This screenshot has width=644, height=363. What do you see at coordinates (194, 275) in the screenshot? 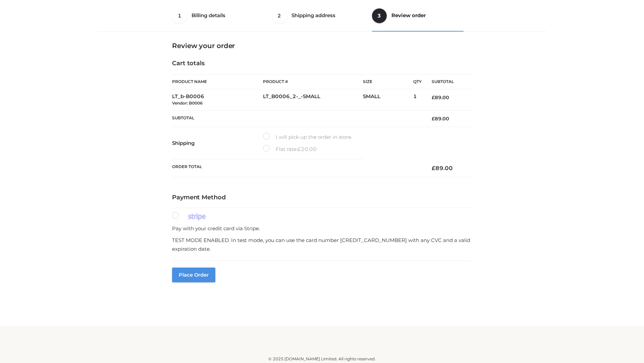
I see `button: Place order` at bounding box center [194, 275].